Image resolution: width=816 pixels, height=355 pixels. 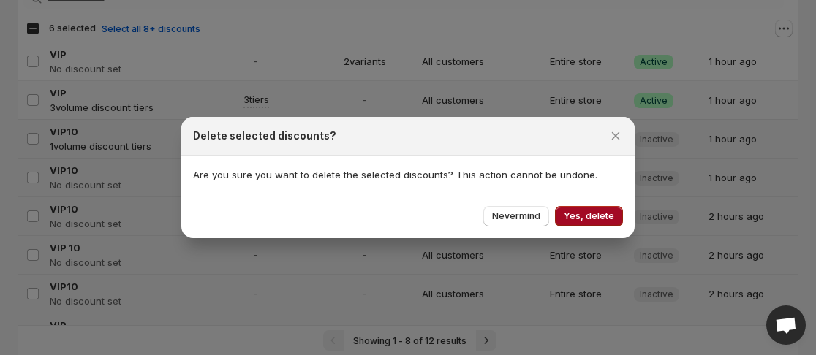 I want to click on button: Close, so click(x=616, y=136).